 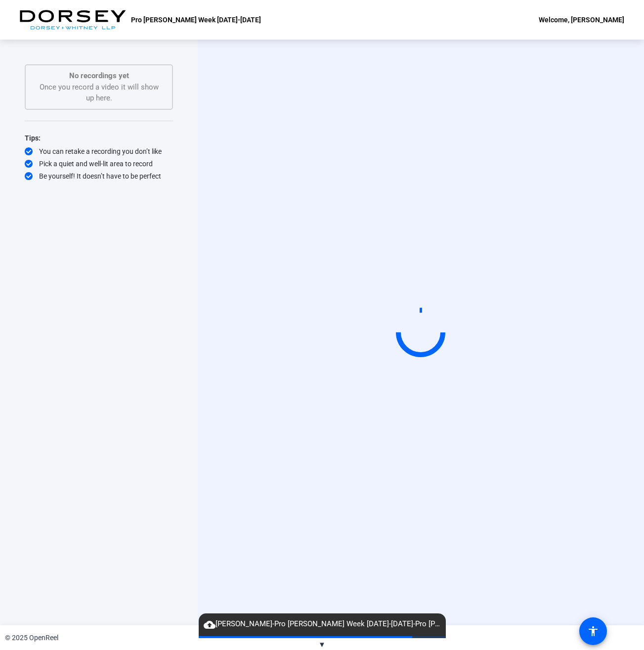 I want to click on div: Once you record a video it will show up here., so click(x=99, y=87).